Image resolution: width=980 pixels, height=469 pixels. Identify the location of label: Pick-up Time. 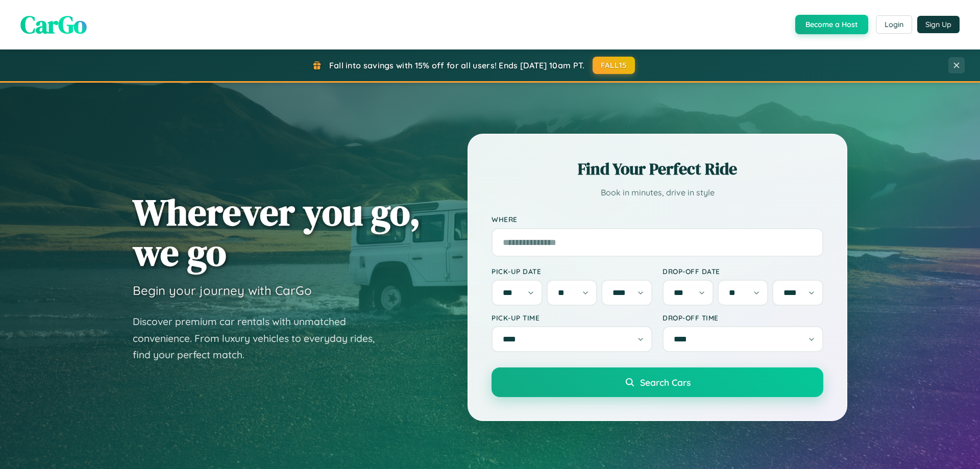
(572, 318).